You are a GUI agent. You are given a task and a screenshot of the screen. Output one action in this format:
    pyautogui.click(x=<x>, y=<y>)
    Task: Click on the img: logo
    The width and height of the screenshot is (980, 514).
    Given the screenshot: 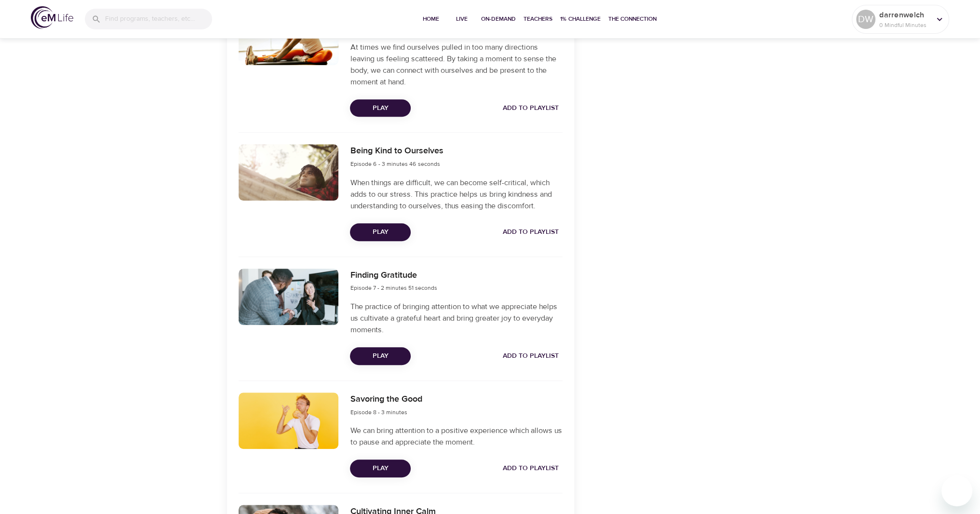 What is the action you would take?
    pyautogui.click(x=52, y=17)
    